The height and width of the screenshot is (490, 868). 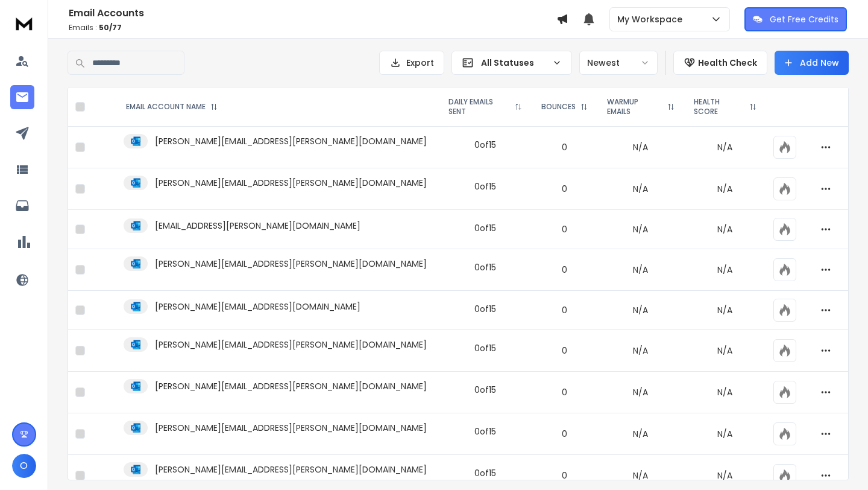 What do you see at coordinates (312, 28) in the screenshot?
I see `p: Emails :` at bounding box center [312, 28].